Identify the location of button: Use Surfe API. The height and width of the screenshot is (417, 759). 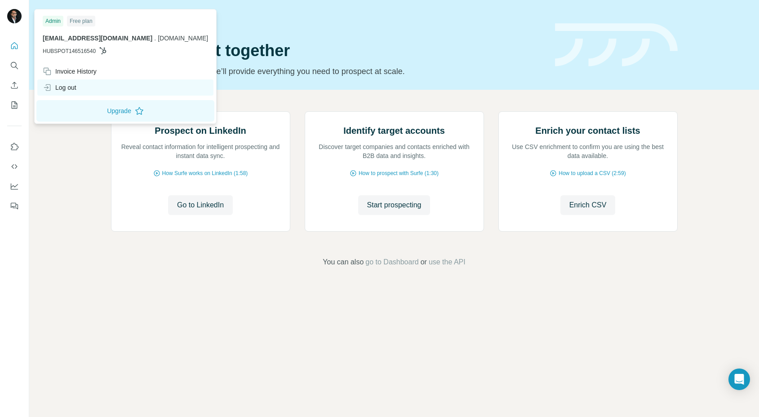
(14, 167).